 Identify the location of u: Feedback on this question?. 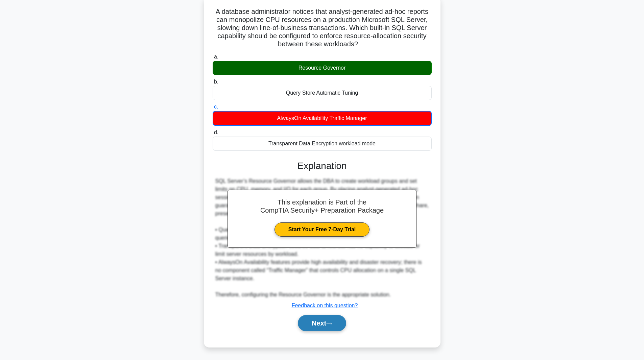
(325, 305).